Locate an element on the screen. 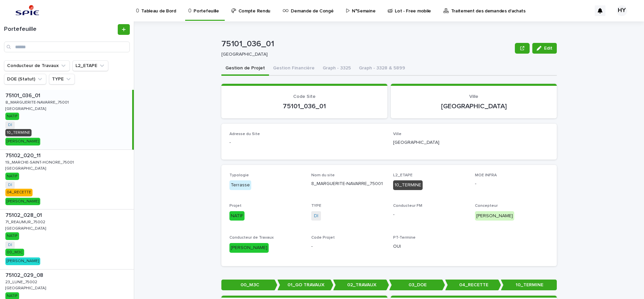  img: svstPd6MQfCT1uX1QGkG is located at coordinates (27, 11).